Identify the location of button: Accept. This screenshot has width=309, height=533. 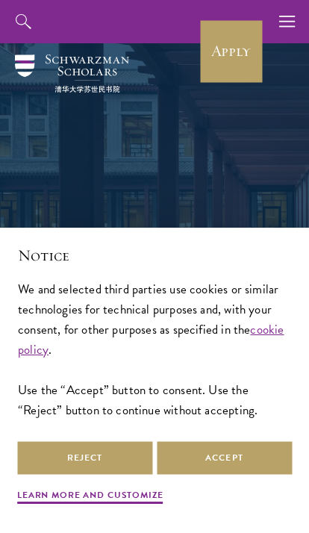
(224, 458).